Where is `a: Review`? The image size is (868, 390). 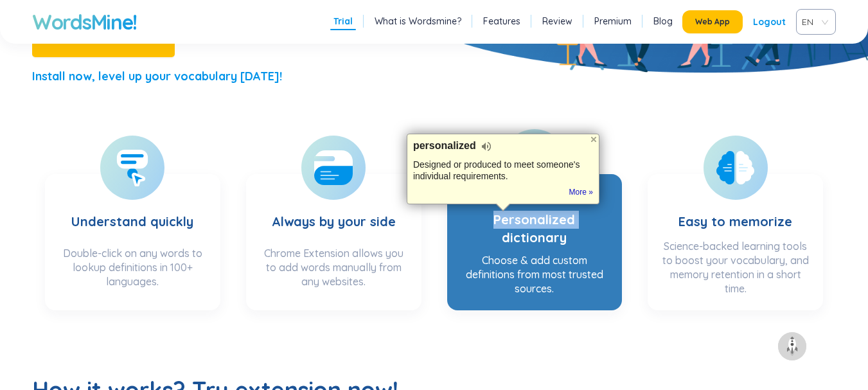 a: Review is located at coordinates (557, 21).